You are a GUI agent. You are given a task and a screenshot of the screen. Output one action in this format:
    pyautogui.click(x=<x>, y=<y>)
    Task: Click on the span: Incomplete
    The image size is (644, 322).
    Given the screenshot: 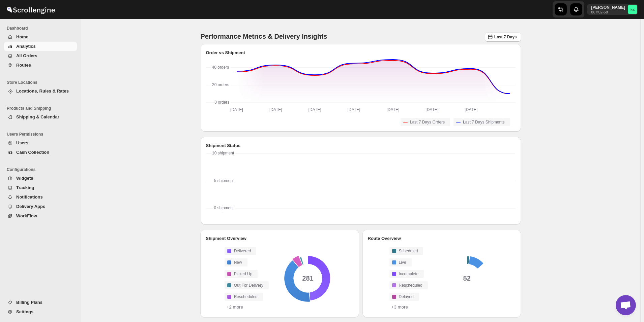 What is the action you would take?
    pyautogui.click(x=409, y=274)
    